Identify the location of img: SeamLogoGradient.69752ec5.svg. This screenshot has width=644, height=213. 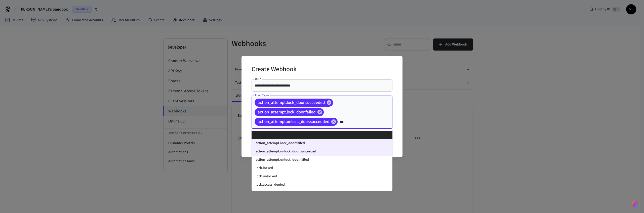
(635, 204).